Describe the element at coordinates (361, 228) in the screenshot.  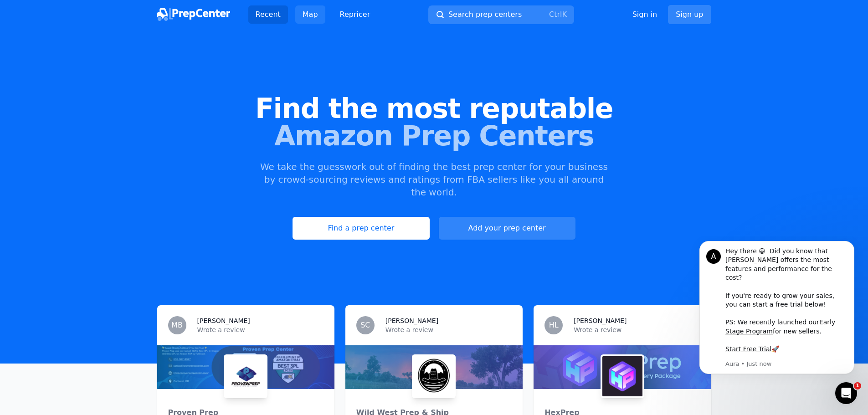
I see `a: Find a prep center` at that location.